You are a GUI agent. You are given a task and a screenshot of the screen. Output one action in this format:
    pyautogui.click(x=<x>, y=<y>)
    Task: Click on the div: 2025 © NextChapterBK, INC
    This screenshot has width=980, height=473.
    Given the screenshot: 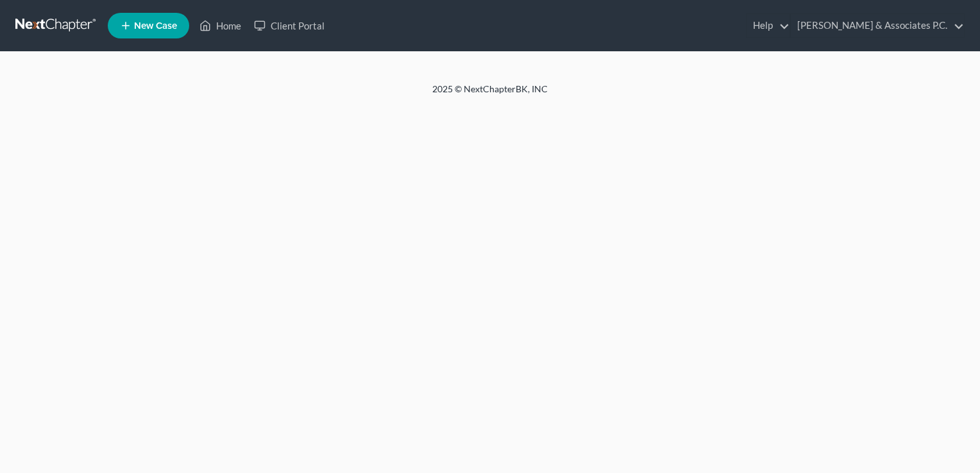 What is the action you would take?
    pyautogui.click(x=490, y=94)
    